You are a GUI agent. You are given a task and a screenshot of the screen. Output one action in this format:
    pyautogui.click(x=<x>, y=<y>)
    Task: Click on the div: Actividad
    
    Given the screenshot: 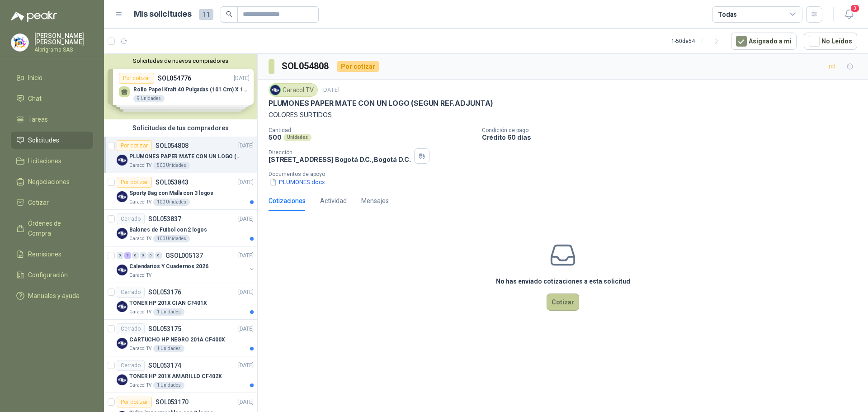 What is the action you would take?
    pyautogui.click(x=333, y=201)
    